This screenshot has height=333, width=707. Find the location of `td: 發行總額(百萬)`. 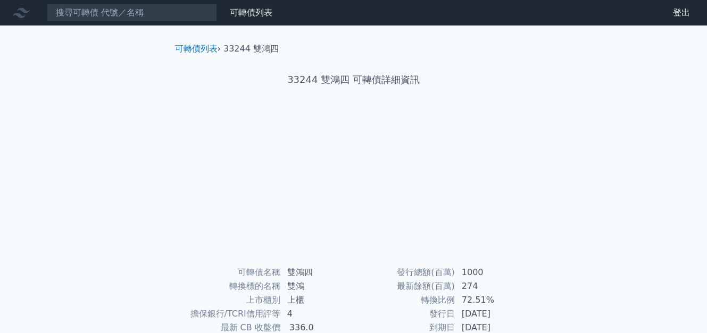

td: 發行總額(百萬) is located at coordinates (404, 273).